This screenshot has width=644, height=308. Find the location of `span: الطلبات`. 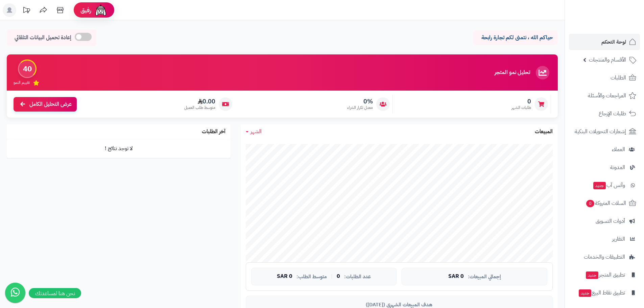

span: الطلبات is located at coordinates (618, 78).